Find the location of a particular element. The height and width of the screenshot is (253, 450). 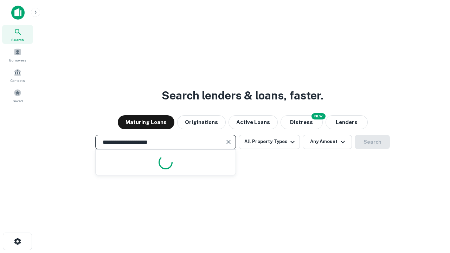

div: Contacts is located at coordinates (18, 75).